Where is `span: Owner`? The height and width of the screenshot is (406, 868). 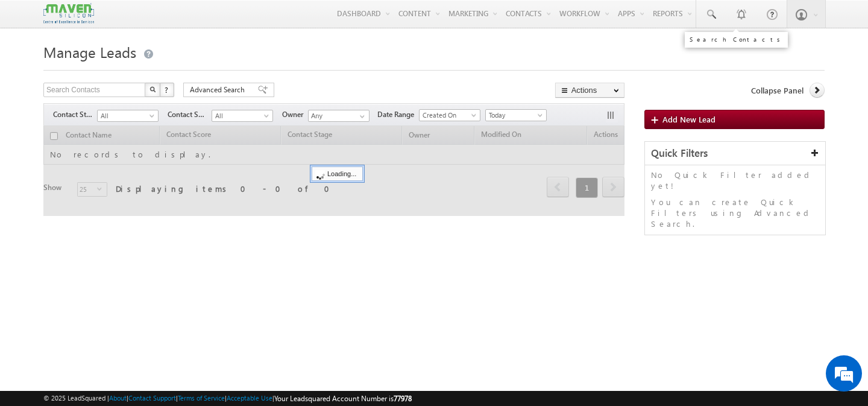
span: Owner is located at coordinates (294, 114).